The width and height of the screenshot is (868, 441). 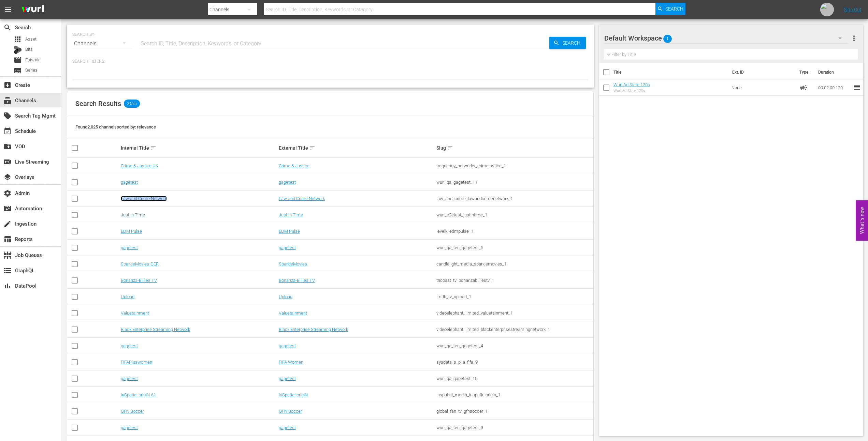 What do you see at coordinates (667, 39) in the screenshot?
I see `span: 1` at bounding box center [667, 39].